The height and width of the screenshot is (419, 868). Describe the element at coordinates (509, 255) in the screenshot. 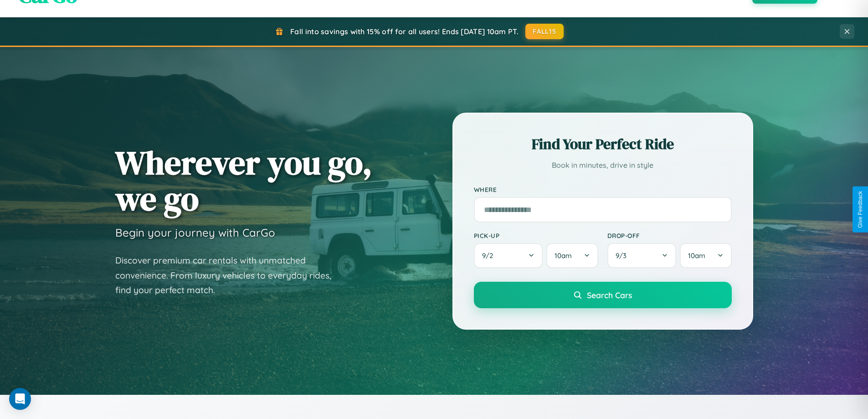

I see `button: 9/2` at that location.